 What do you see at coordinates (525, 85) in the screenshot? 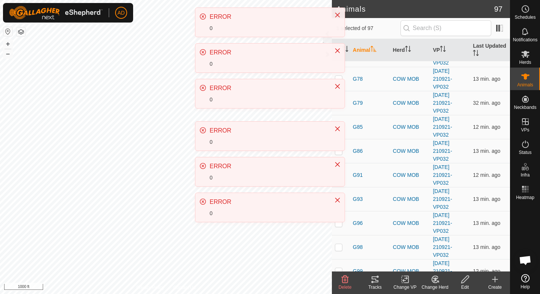
I see `span: Animals` at bounding box center [525, 85].